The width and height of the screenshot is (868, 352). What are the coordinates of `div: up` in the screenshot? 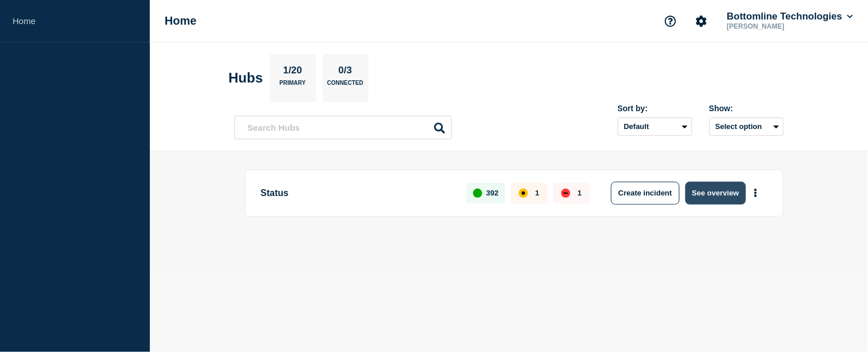 It's located at (478, 193).